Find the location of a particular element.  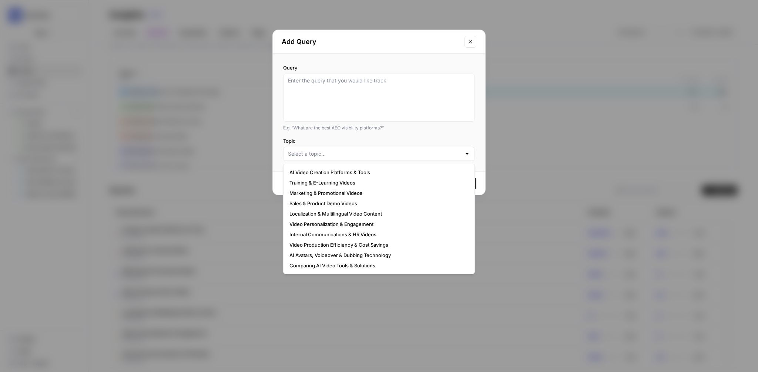

span: Internal Communications & HR Videos is located at coordinates (377, 235).